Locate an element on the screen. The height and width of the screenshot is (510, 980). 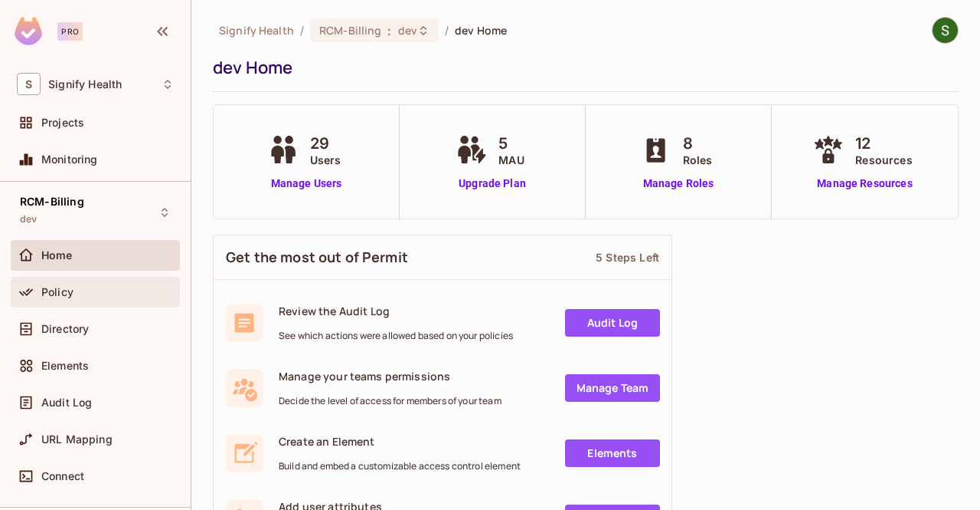
a: Upgrade Plan is located at coordinates (492, 183).